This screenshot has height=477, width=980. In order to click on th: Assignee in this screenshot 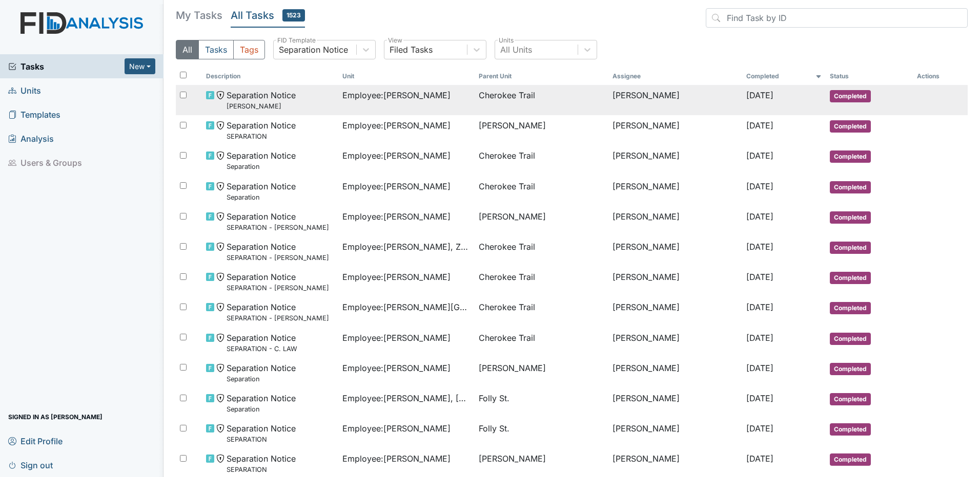, I will do `click(675, 76)`.